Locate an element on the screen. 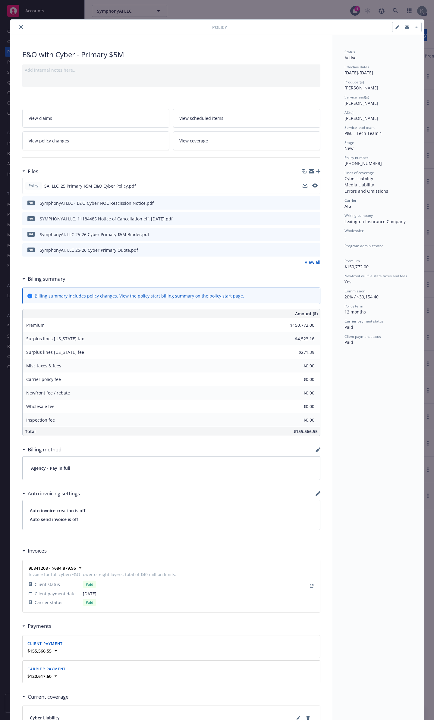  span: Service lead team is located at coordinates (359, 127).